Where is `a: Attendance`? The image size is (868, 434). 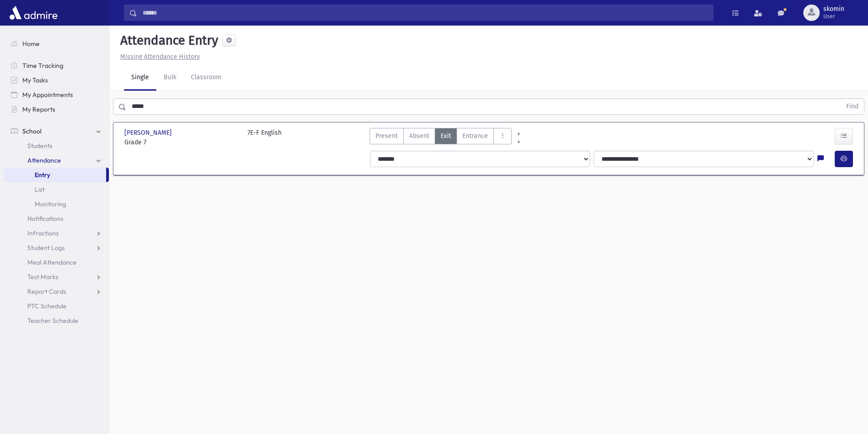 a: Attendance is located at coordinates (56, 160).